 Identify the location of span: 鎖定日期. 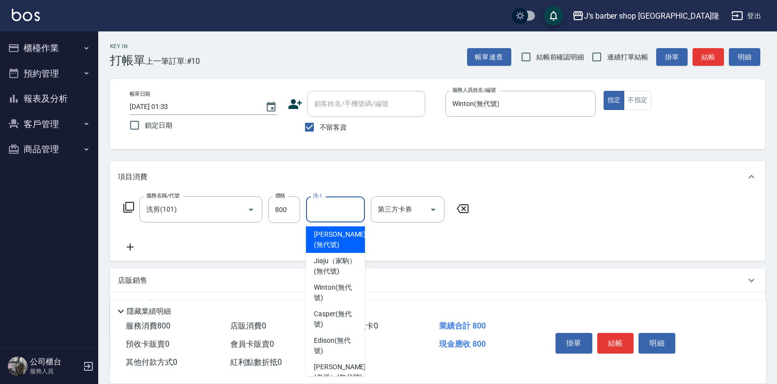
(159, 125).